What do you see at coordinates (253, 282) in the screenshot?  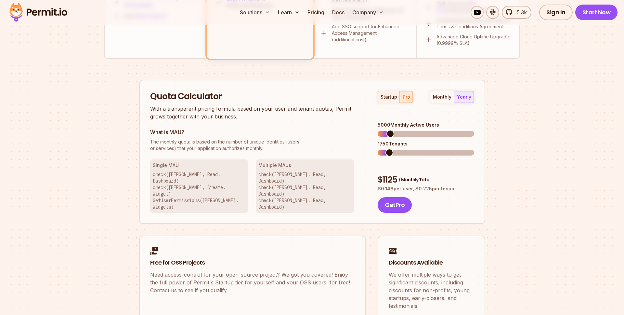 I see `p: Need access-control for your open-source project? We got you covered! Enjoy the full power of Per...` at bounding box center [253, 282].